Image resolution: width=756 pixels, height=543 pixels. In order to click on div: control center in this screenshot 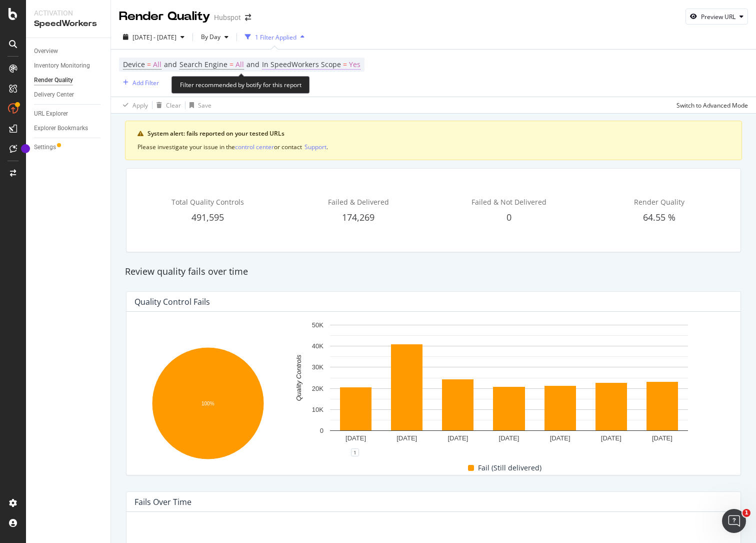, I will do `click(255, 146)`.